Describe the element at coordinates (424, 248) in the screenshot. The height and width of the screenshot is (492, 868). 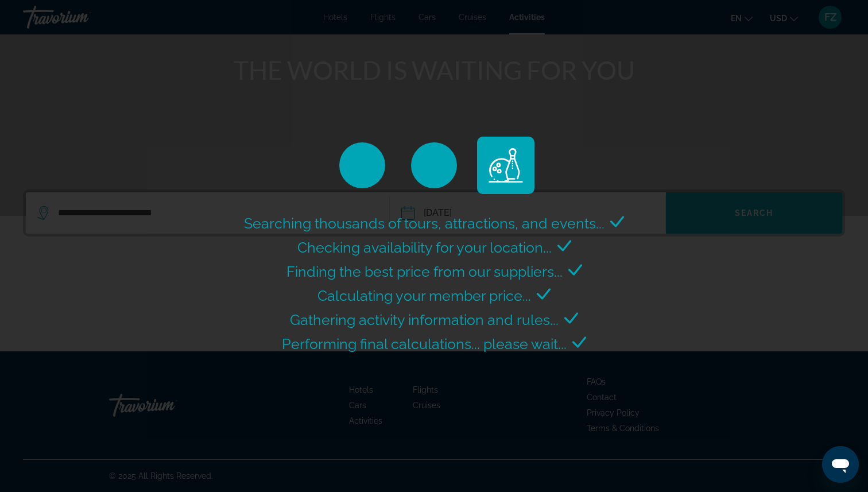
I see `span: Checking availability for your location...` at that location.